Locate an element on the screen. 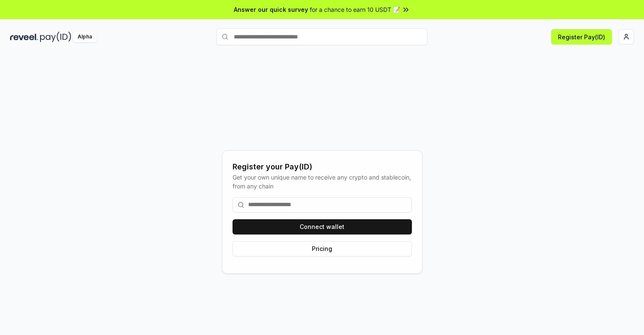 This screenshot has height=335, width=644. span: for a chance to earn 10 USDT 📝 is located at coordinates (355, 9).